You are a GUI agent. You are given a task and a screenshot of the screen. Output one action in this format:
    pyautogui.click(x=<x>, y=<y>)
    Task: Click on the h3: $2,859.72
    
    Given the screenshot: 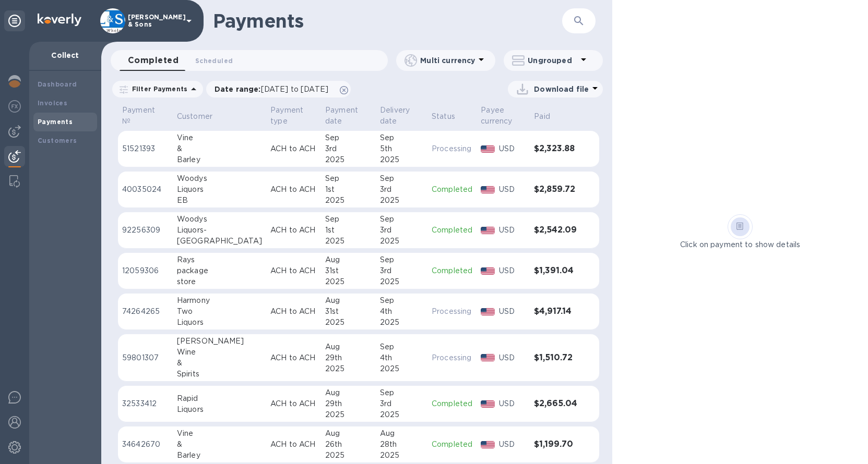 What is the action you would take?
    pyautogui.click(x=556, y=189)
    